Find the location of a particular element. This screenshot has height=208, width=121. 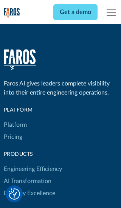

button: Cookie Settings is located at coordinates (14, 194).